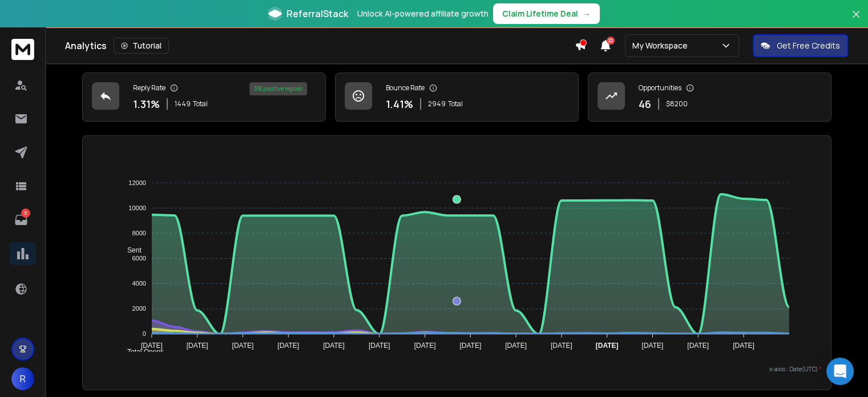 The height and width of the screenshot is (397, 868). What do you see at coordinates (141, 352) in the screenshot?
I see `span: Total Opens` at bounding box center [141, 352].